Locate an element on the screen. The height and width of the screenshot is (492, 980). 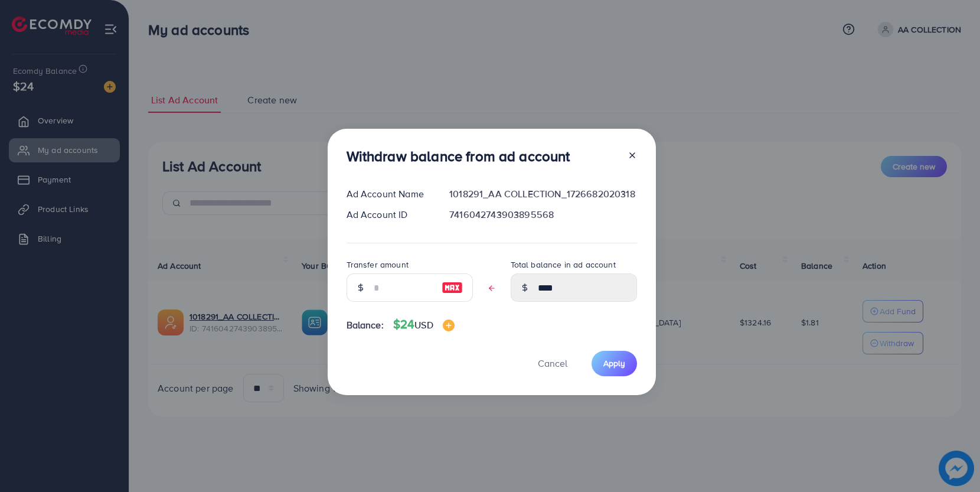
h4: $24 is located at coordinates (424, 324).